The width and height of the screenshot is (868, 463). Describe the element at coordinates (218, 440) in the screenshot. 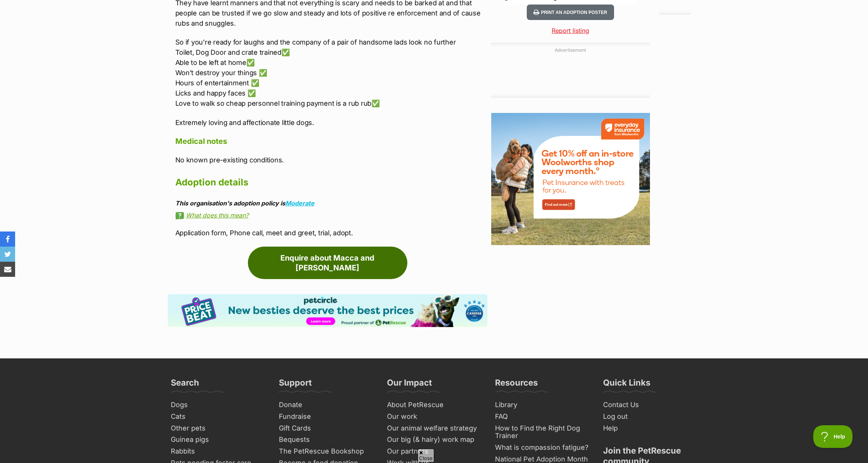

I see `a: Guinea pigs` at that location.